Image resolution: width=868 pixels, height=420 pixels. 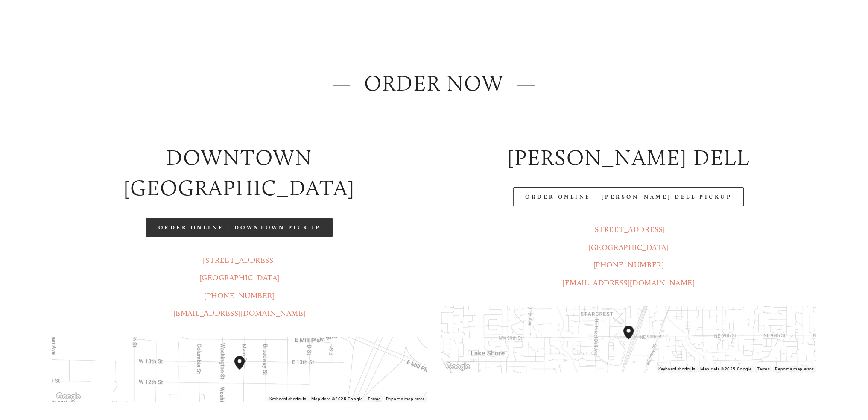 What do you see at coordinates (244, 369) in the screenshot?
I see `div: Amaro's Table 1220 Main Street vancouver, United States` at bounding box center [244, 369].